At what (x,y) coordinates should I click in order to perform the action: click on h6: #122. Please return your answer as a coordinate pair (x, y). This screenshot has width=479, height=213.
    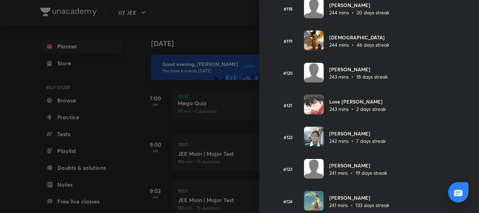
    Looking at the image, I should click on (288, 137).